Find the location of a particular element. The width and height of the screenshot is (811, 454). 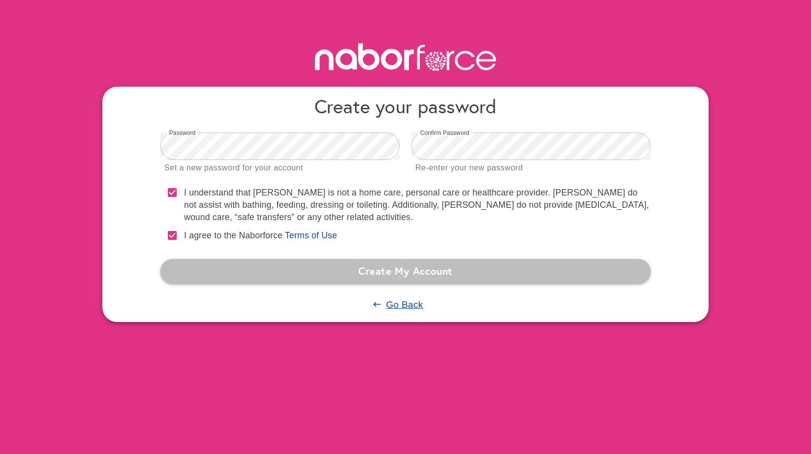

a: Terms of Use is located at coordinates (311, 235).